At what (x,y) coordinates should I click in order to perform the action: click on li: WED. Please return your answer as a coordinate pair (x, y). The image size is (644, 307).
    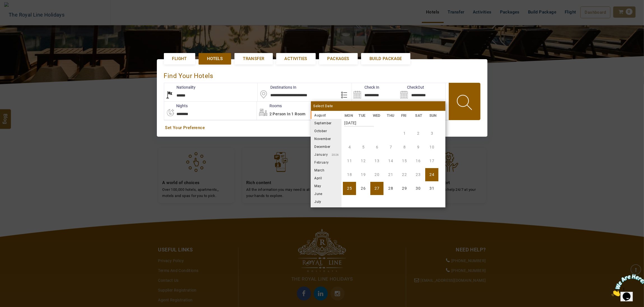
    Looking at the image, I should click on (377, 115).